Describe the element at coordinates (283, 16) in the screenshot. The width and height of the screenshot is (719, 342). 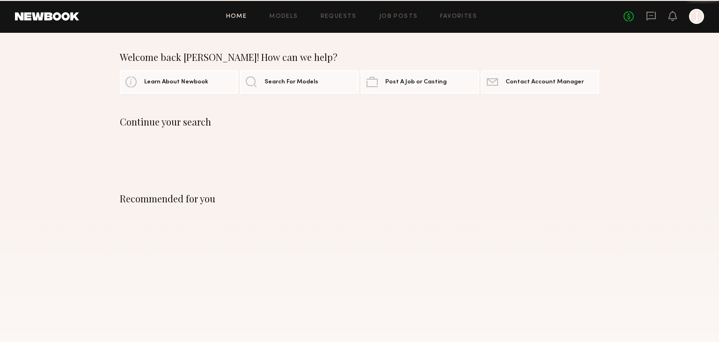
I see `a: Models` at that location.